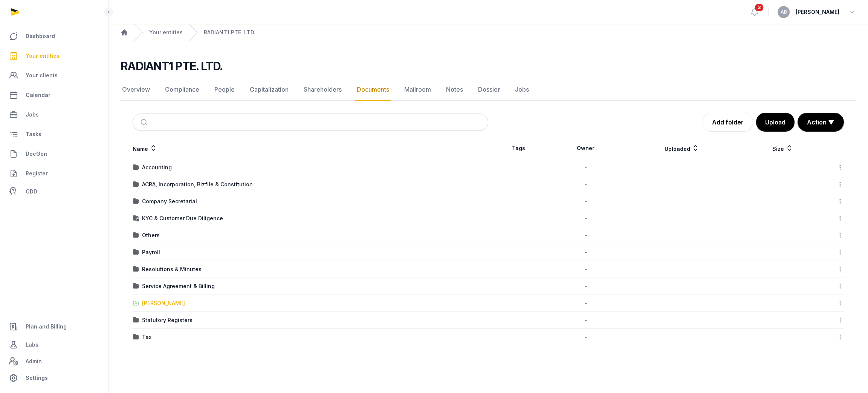 This screenshot has width=868, height=393. What do you see at coordinates (34, 134) in the screenshot?
I see `span: Tasks` at bounding box center [34, 134].